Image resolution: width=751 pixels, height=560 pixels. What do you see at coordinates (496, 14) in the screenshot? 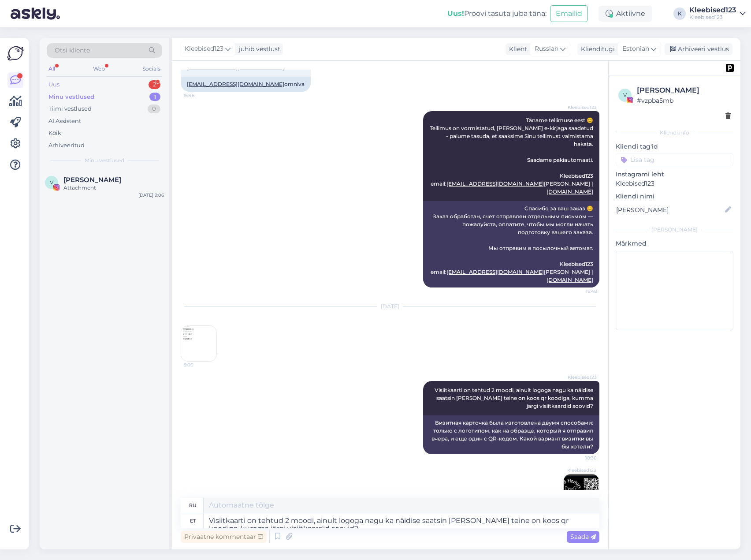
I see `div: Proovi tasuta juba täna:` at bounding box center [496, 14].